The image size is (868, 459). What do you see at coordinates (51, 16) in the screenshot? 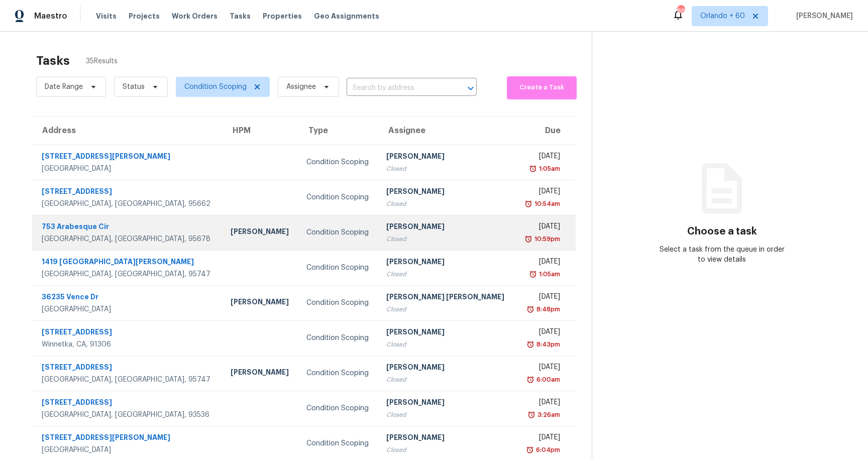
I see `span: Maestro` at bounding box center [51, 16].